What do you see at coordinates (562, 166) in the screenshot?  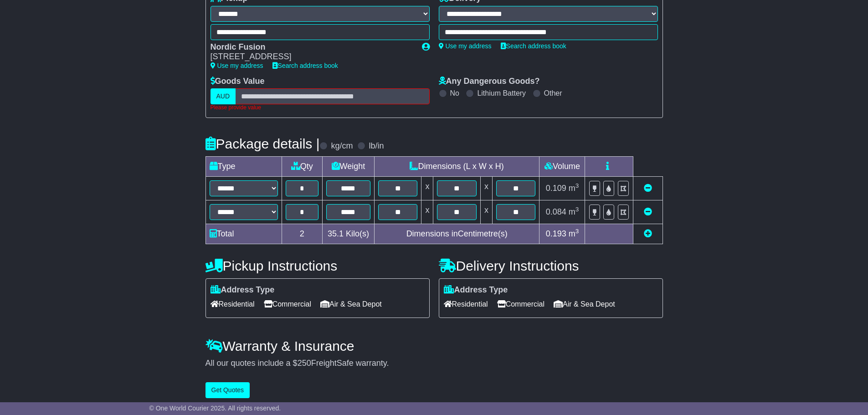 I see `td: Volume` at bounding box center [562, 166].